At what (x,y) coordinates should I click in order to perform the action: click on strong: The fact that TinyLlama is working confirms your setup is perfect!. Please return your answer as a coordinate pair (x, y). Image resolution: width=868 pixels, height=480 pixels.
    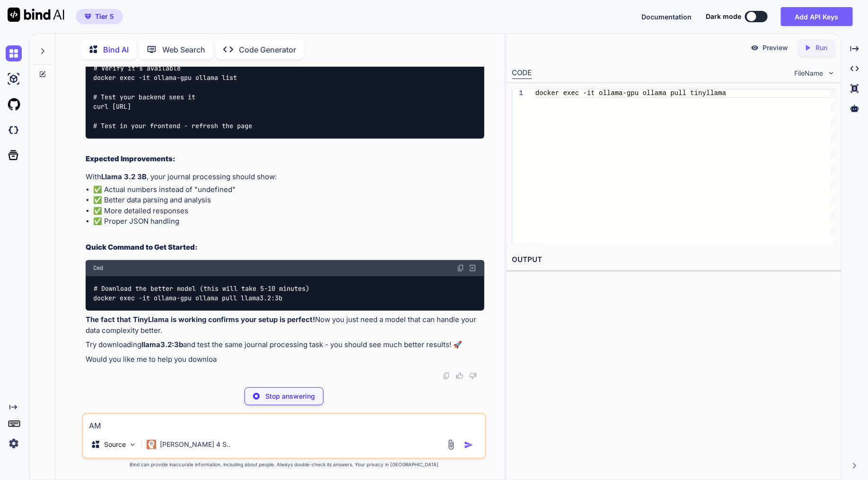
    Looking at the image, I should click on (200, 319).